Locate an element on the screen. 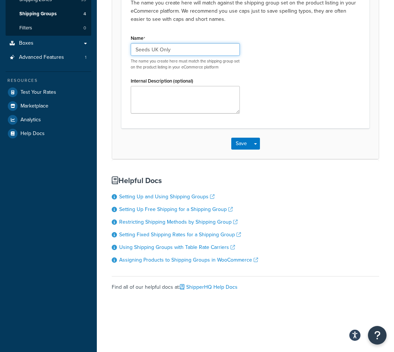 This screenshot has width=394, height=352. span: Analytics is located at coordinates (31, 120).